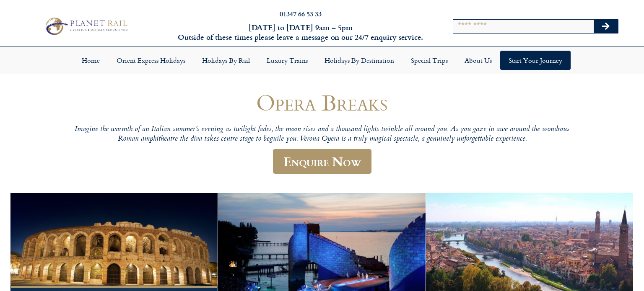 The image size is (644, 291). Describe the element at coordinates (478, 61) in the screenshot. I see `a: About Us` at that location.